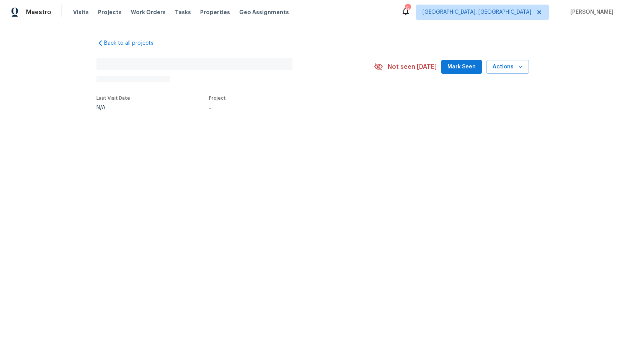 This screenshot has height=353, width=625. What do you see at coordinates (461, 67) in the screenshot?
I see `span: Mark Seen` at bounding box center [461, 67].